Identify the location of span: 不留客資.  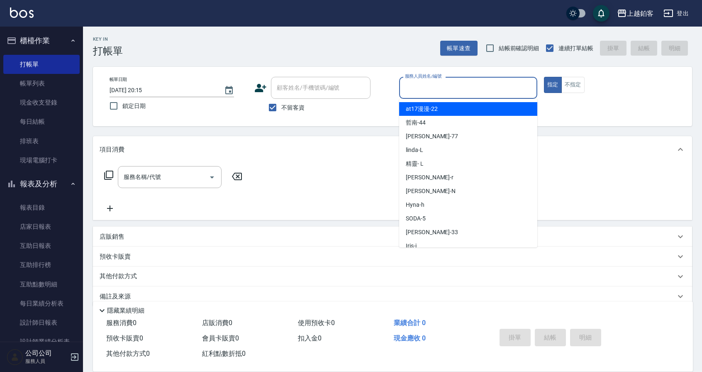
(293, 107).